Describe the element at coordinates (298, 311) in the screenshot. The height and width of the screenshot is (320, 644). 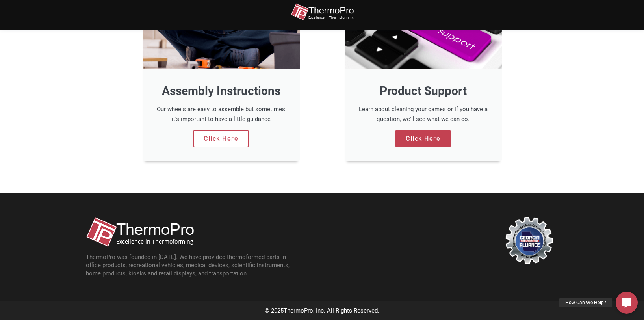
I see `span: ThermoPro` at that location.